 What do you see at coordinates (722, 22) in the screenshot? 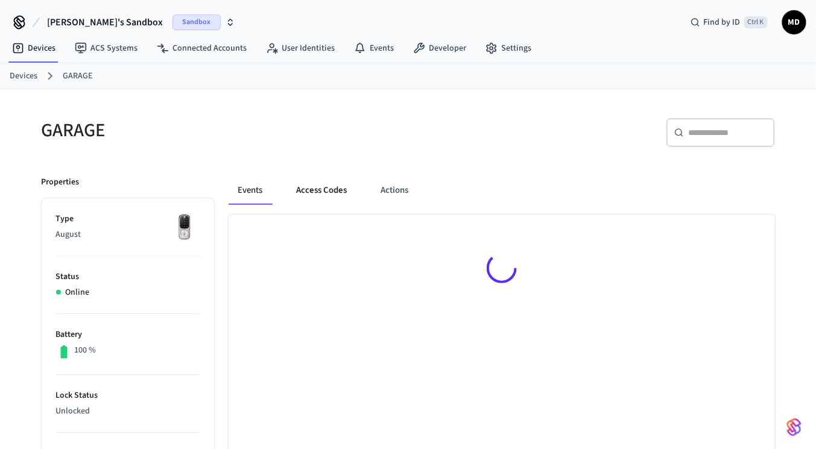
I see `span: Find by ID` at bounding box center [722, 22].